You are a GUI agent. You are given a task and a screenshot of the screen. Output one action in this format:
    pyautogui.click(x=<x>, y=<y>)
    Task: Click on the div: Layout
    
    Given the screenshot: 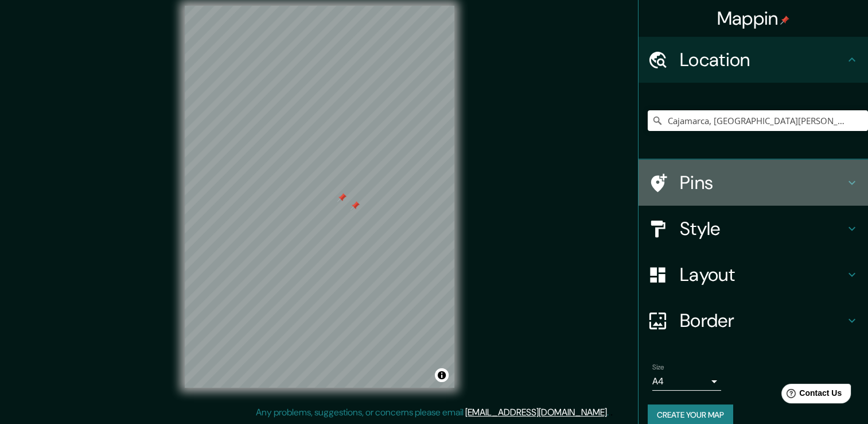 What is the action you would take?
    pyautogui.click(x=754, y=275)
    